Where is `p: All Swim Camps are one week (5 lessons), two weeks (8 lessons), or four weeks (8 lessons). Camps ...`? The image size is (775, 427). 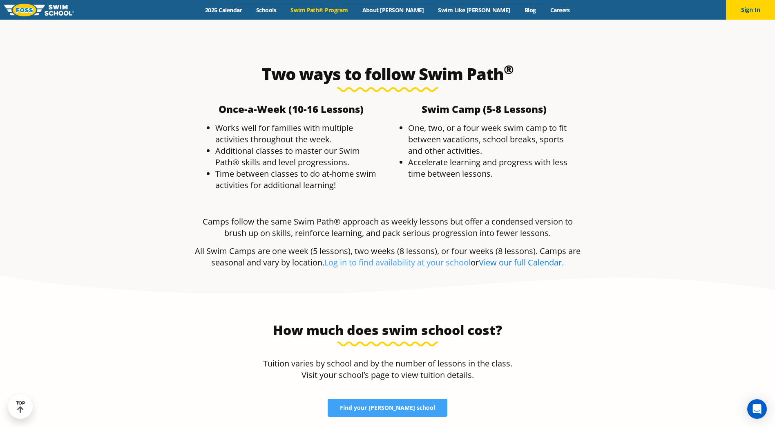 p: All Swim Camps are one week (5 lessons), two weeks (8 lessons), or four weeks (8 lessons). Camps ... is located at coordinates (388, 257).